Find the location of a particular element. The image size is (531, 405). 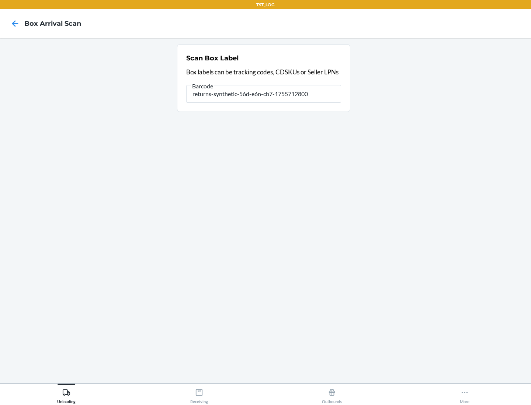

p: Box labels can be tracking codes, CDSKUs or Seller LPNs is located at coordinates (263, 72).